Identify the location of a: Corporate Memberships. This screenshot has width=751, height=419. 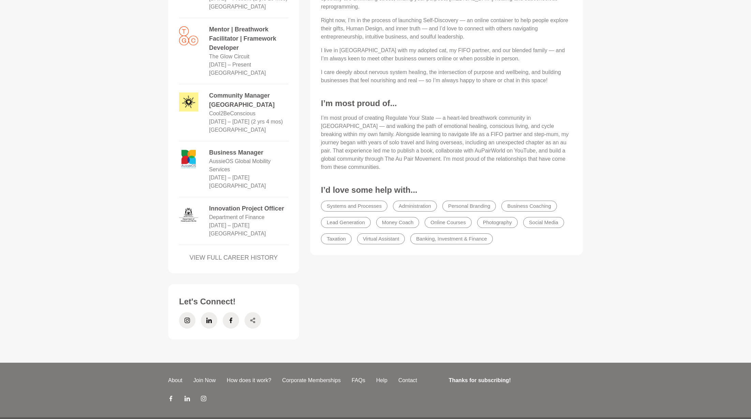
(311, 380).